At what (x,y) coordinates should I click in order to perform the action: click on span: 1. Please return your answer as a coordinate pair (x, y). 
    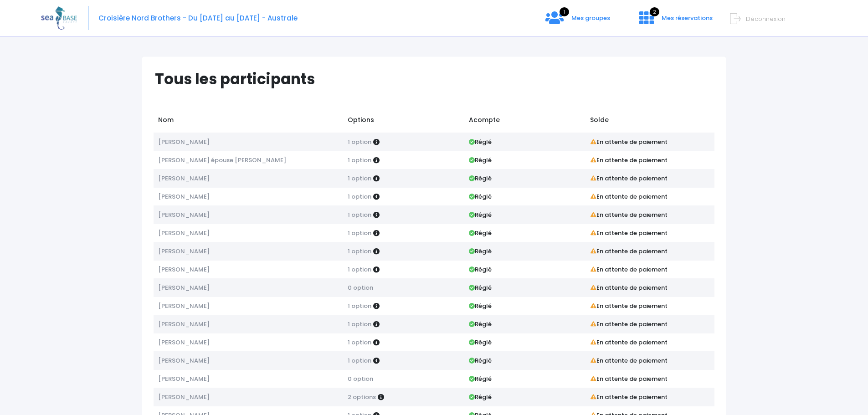
    Looking at the image, I should click on (564, 12).